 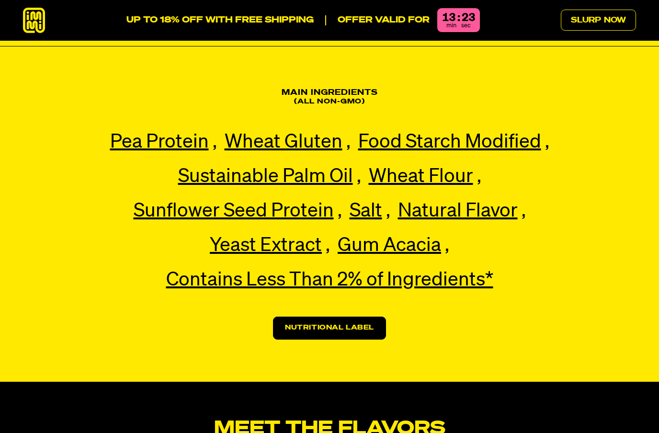 I want to click on small: (All non-gmo), so click(x=330, y=102).